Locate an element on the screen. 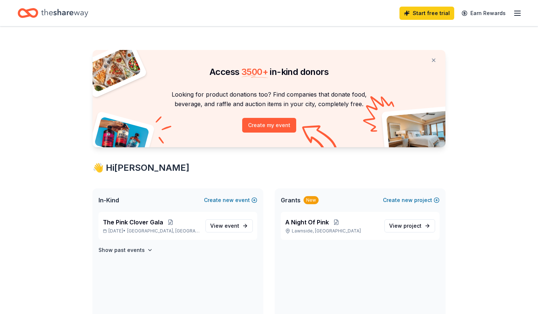 The width and height of the screenshot is (538, 314). span: Access in-kind donors is located at coordinates (269, 72).